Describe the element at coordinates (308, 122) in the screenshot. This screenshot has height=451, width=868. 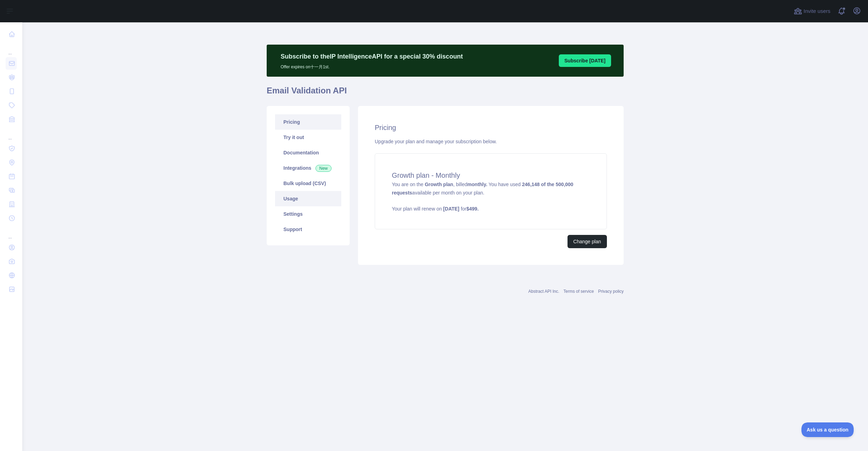
I see `a: Pricing` at that location.